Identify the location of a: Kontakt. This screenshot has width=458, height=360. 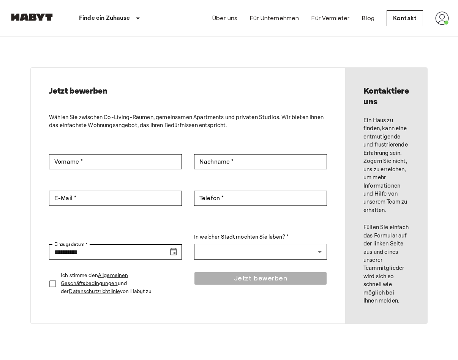
(405, 18).